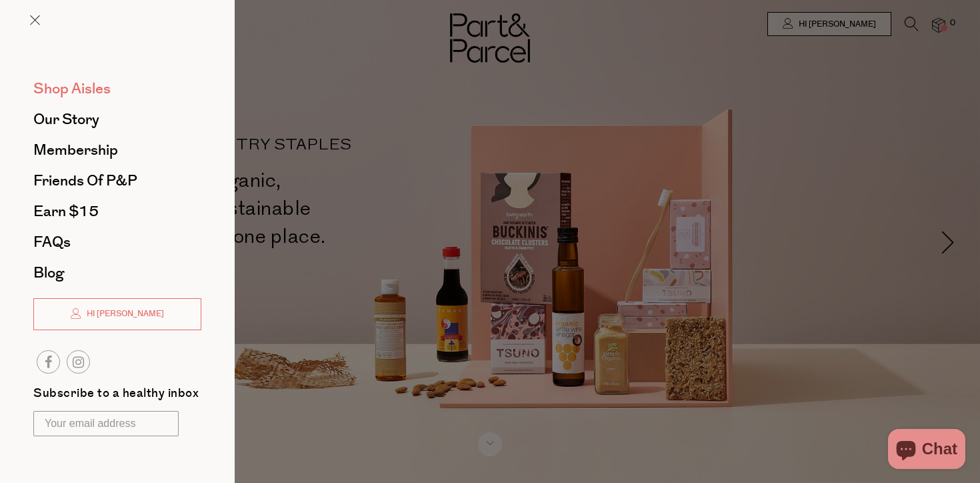 The width and height of the screenshot is (980, 483). What do you see at coordinates (49, 273) in the screenshot?
I see `span: Blog` at bounding box center [49, 273].